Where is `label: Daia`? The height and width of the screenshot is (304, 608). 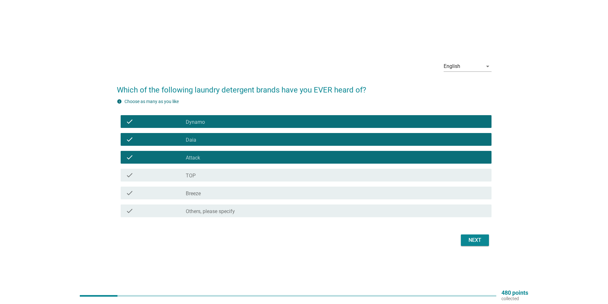
label: Daia is located at coordinates (191, 140).